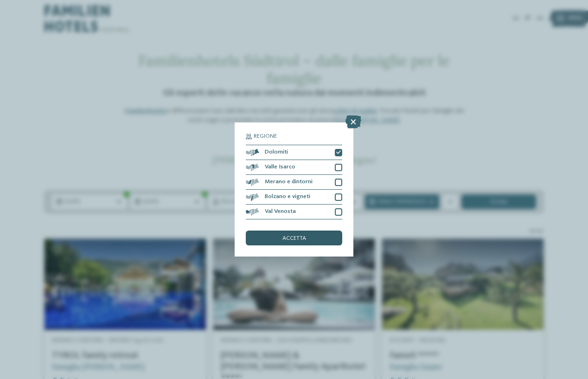  Describe the element at coordinates (265, 136) in the screenshot. I see `span: Regione` at that location.